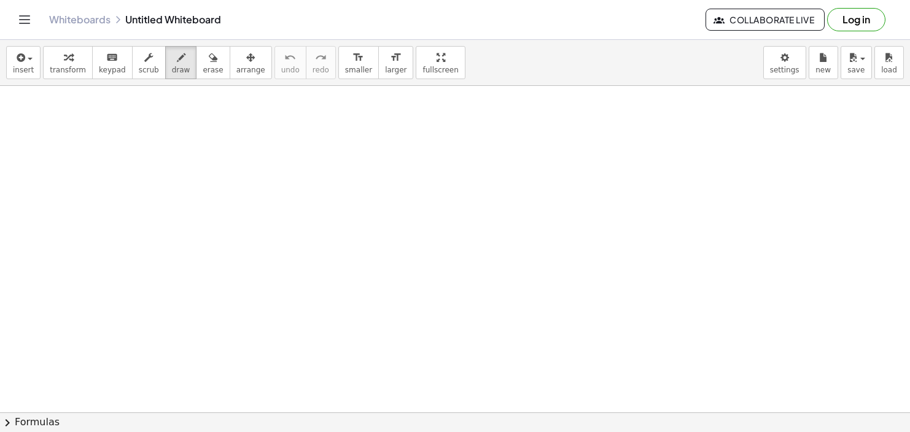 Image resolution: width=910 pixels, height=432 pixels. I want to click on span: keypad, so click(112, 70).